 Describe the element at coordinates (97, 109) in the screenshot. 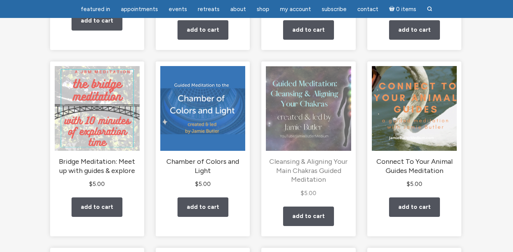

I see `img: Bridge Meditation: Meet up with guides & explore` at that location.